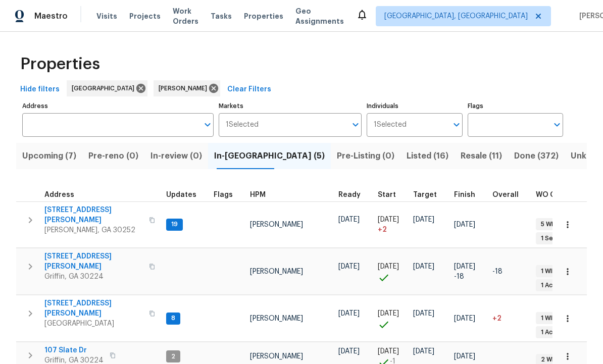  Describe the element at coordinates (516, 106) in the screenshot. I see `label: Flags` at that location.